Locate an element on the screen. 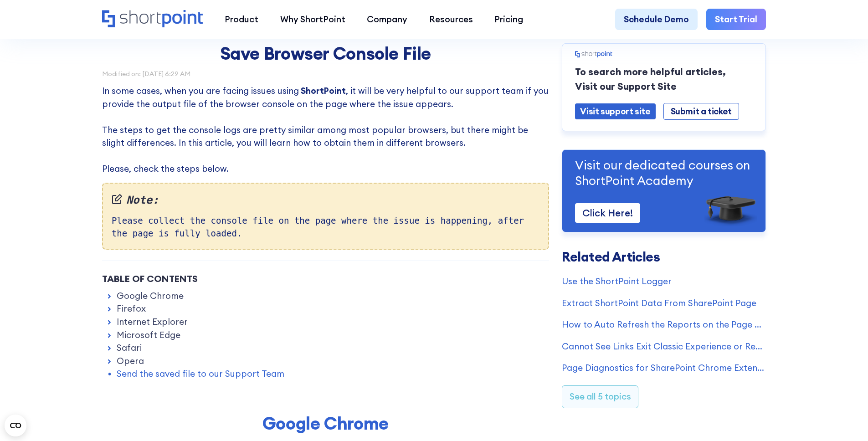 The height and width of the screenshot is (441, 868). h3: Related Articles is located at coordinates (664, 257).